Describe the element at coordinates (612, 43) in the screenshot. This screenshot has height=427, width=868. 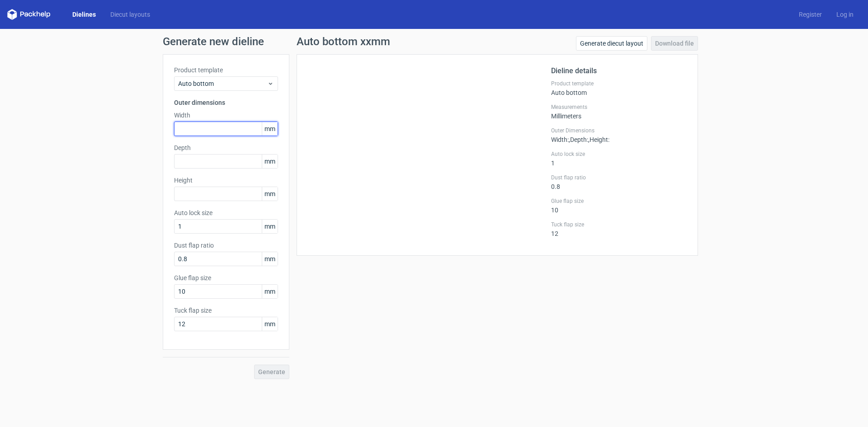
I see `a: Generate diecut layout` at that location.